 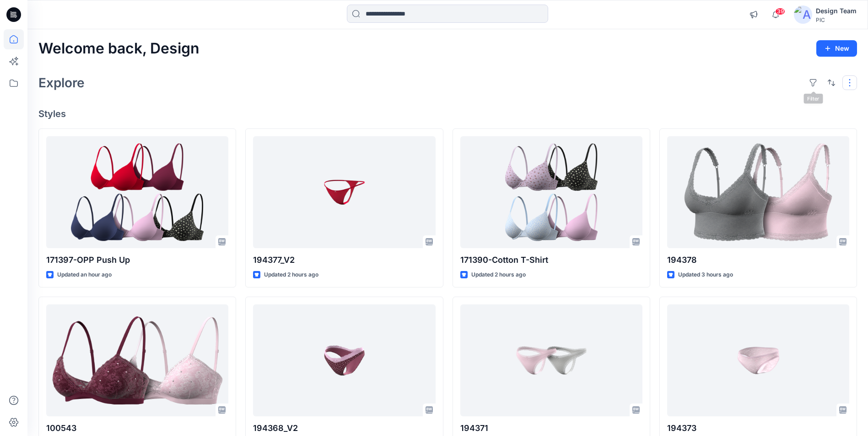 What do you see at coordinates (344, 260) in the screenshot?
I see `p: 194377_V2` at bounding box center [344, 260].